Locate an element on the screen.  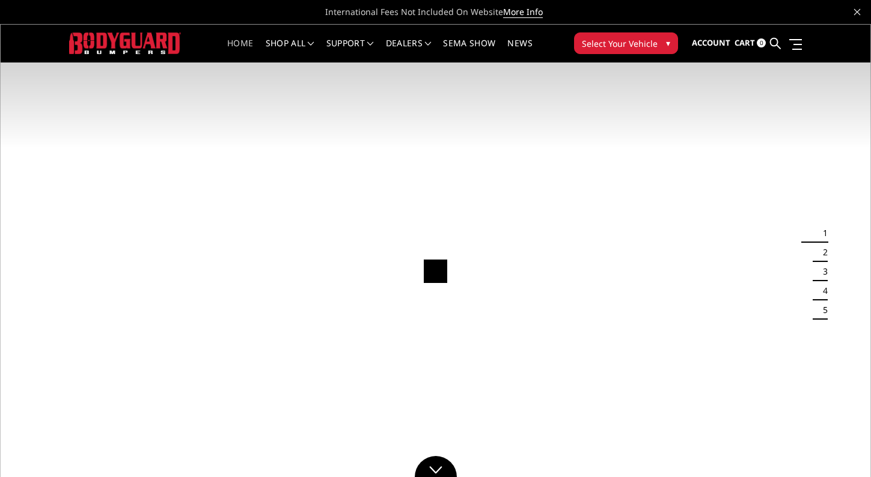
span: Cart is located at coordinates (745, 43).